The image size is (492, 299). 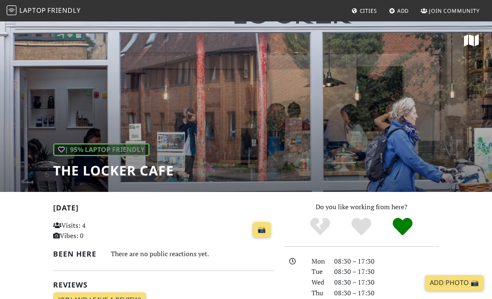 I want to click on div: Tue, so click(x=318, y=272).